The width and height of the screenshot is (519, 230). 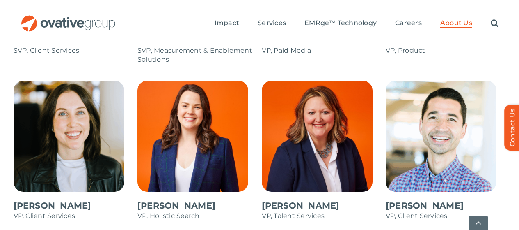 What do you see at coordinates (341, 23) in the screenshot?
I see `span: EMRge™ Technology` at bounding box center [341, 23].